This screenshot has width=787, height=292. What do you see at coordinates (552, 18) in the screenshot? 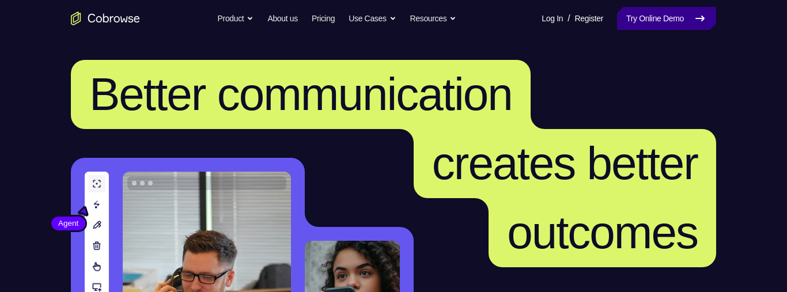
I see `a: Log In` at bounding box center [552, 18].